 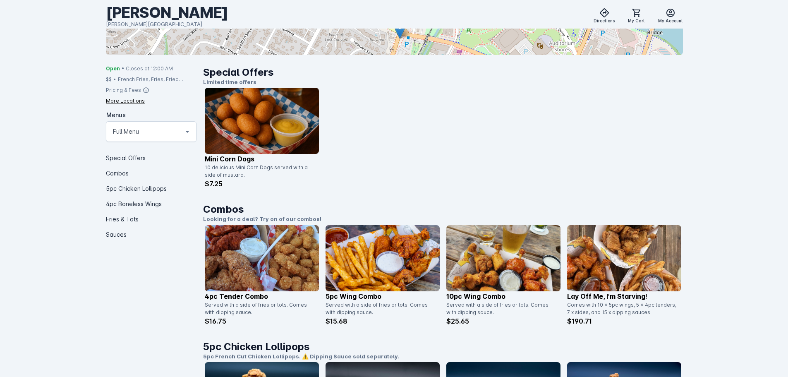 I want to click on div: Pricing & Fees, so click(x=123, y=90).